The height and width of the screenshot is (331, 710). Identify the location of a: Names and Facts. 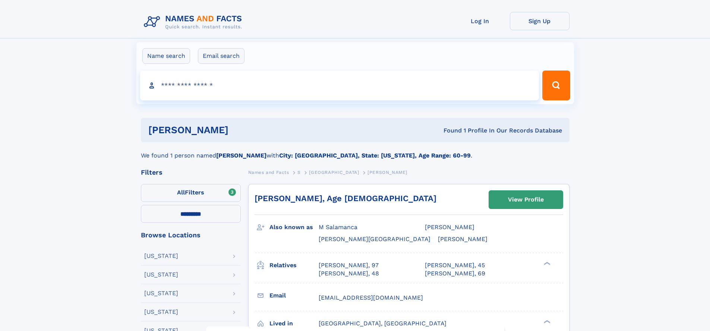
(269, 172).